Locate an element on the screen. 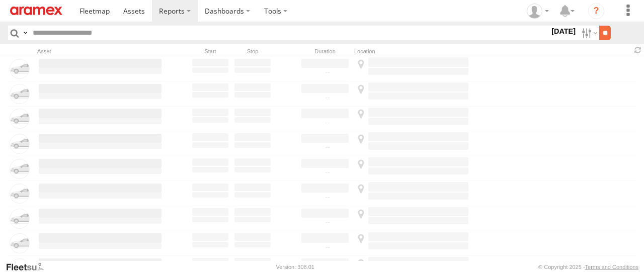  img: aramex-logo.svg is located at coordinates (36, 11).